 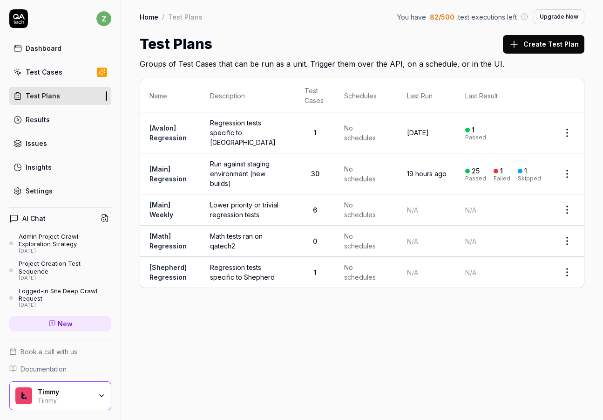 What do you see at coordinates (60, 72) in the screenshot?
I see `a: Test Cases` at bounding box center [60, 72].